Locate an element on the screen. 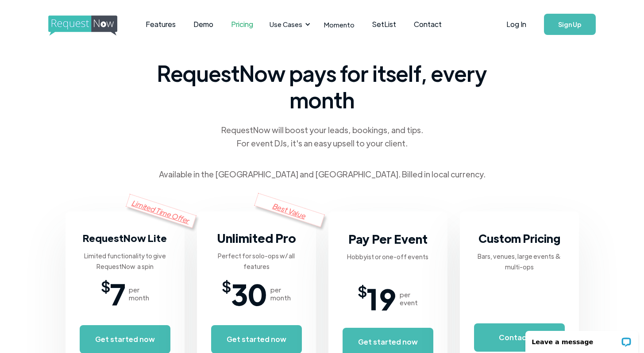 This screenshot has height=353, width=644. div: Hobbyist or one-off events is located at coordinates (388, 256).